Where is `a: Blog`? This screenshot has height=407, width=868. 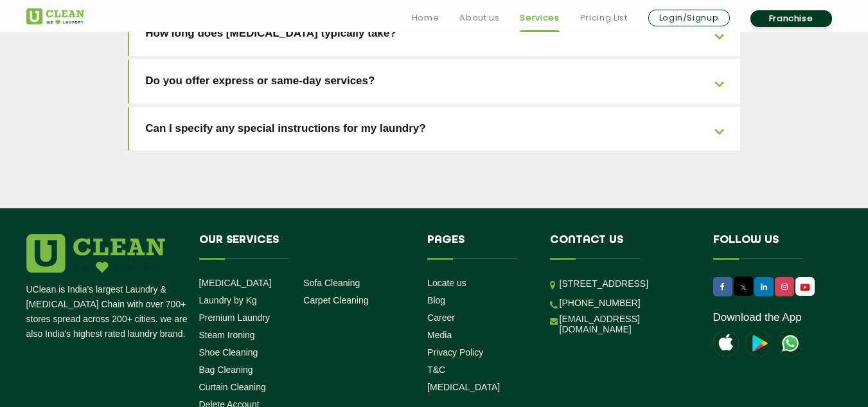
a: Blog is located at coordinates (437, 300).